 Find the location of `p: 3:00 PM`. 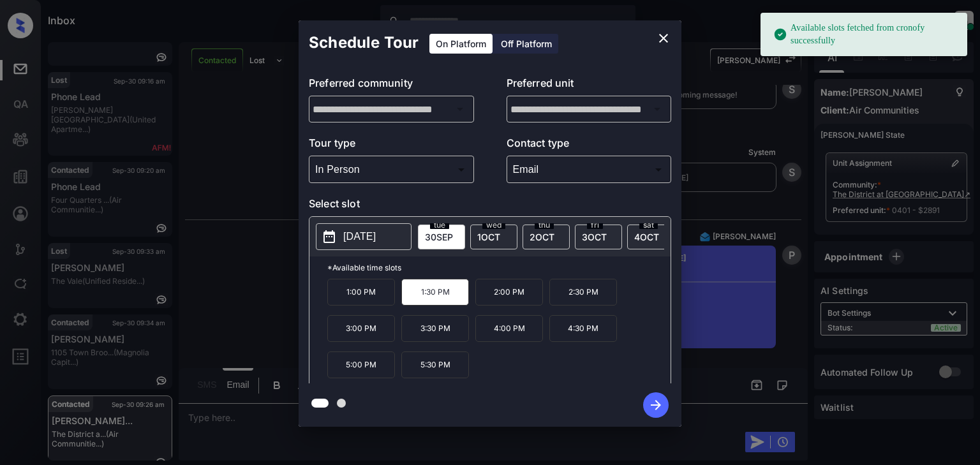

p: 3:00 PM is located at coordinates (361, 329).